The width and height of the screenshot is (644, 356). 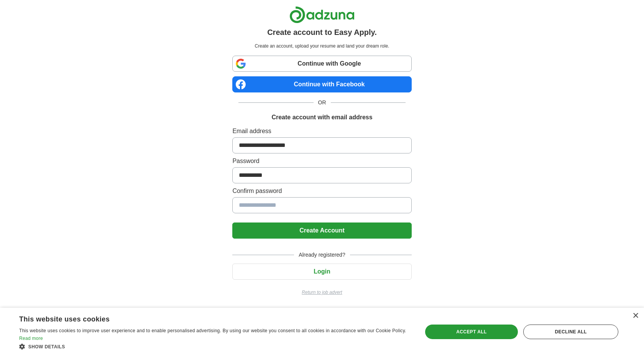 I want to click on img: Adzuna logo, so click(x=322, y=14).